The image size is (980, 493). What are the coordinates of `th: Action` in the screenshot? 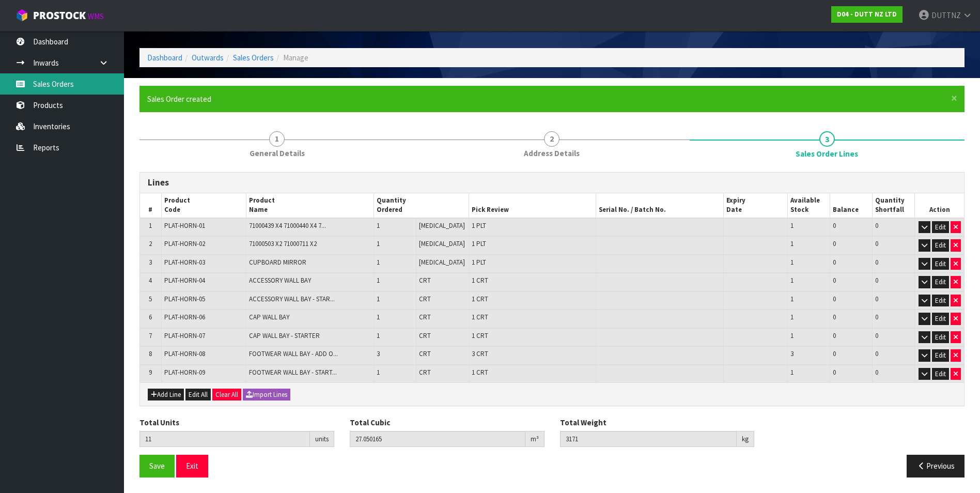 It's located at (939, 206).